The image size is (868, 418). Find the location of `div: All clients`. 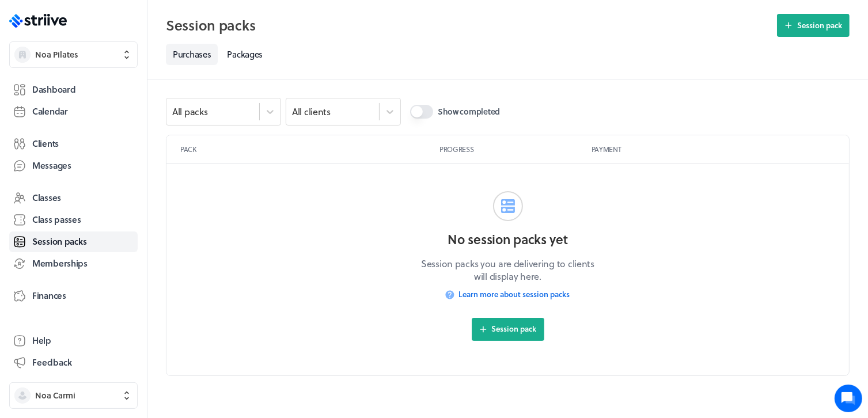

div: All clients is located at coordinates (311, 112).